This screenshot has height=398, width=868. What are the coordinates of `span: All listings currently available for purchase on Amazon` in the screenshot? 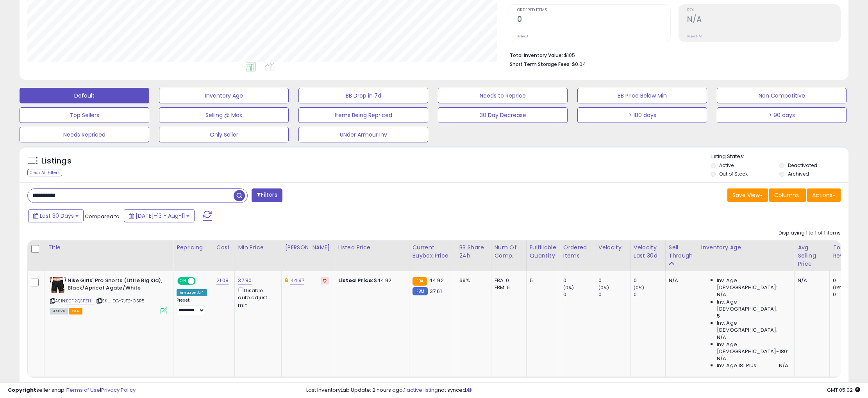 It's located at (59, 311).